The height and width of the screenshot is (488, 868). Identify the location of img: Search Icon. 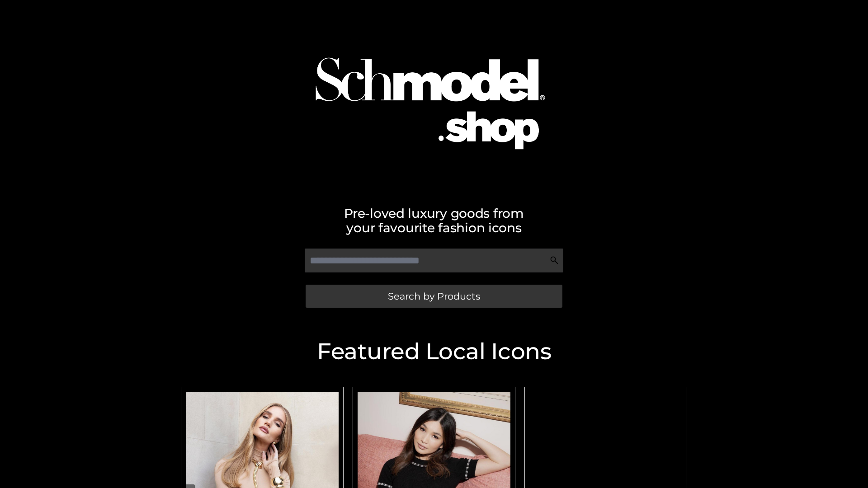
(555, 260).